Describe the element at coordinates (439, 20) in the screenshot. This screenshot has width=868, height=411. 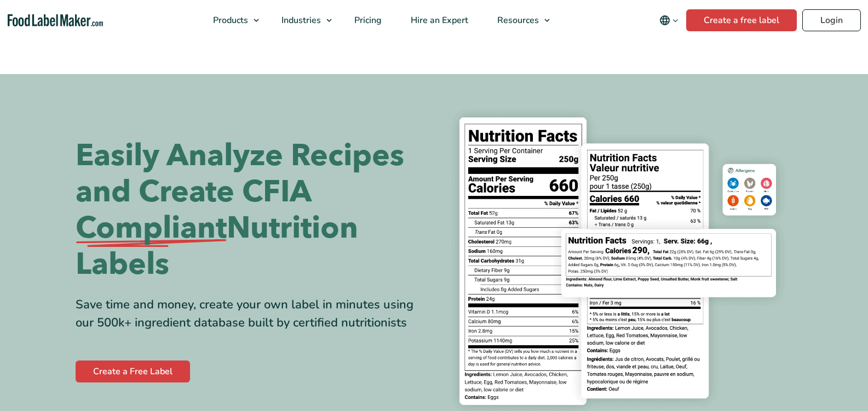
I see `span: Hire an Expert` at that location.